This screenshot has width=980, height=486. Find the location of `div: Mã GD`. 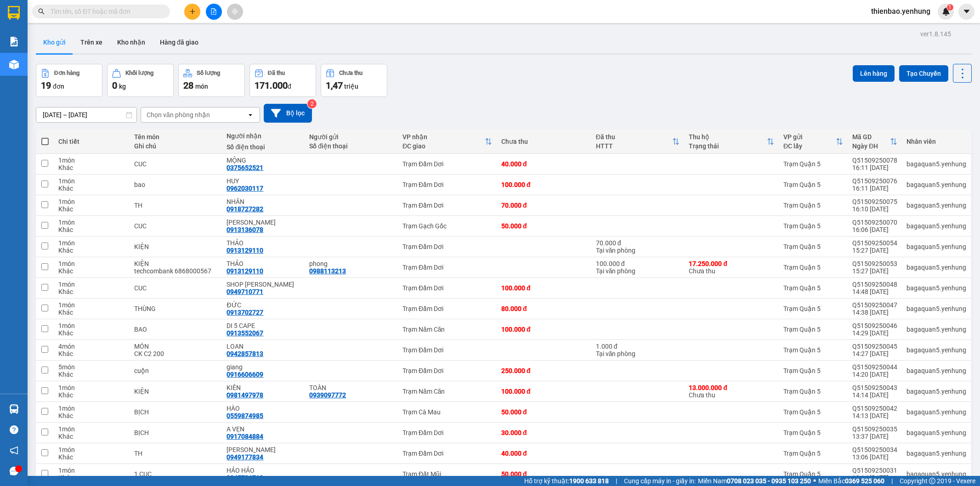

div: Mã GD is located at coordinates (871, 137).